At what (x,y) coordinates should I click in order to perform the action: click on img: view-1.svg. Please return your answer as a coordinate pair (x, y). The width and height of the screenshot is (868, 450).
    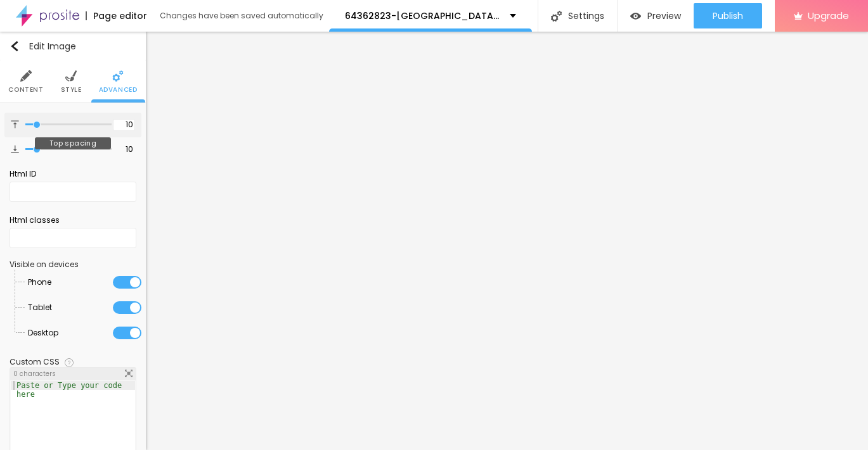
    Looking at the image, I should click on (635, 16).